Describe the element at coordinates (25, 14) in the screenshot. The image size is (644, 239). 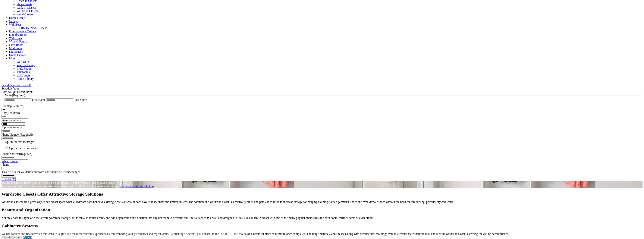
I see `a: Wood Closets` at that location.